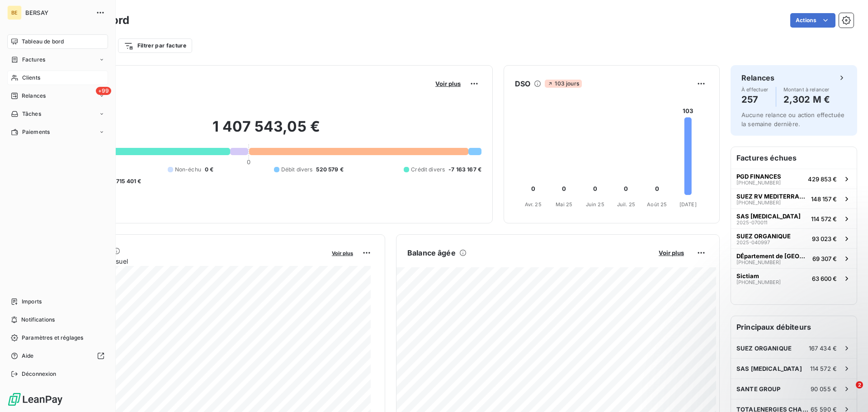  I want to click on span: 2025-040997, so click(754, 242).